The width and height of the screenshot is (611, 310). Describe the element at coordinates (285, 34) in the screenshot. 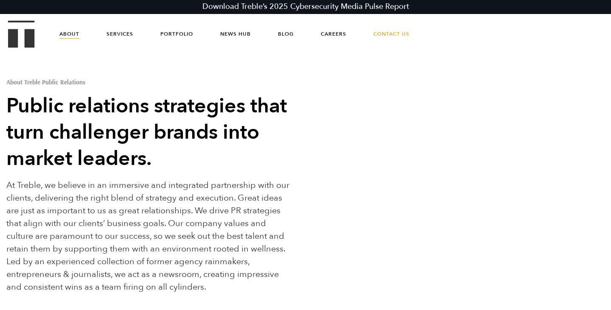

I see `a: Blog` at that location.